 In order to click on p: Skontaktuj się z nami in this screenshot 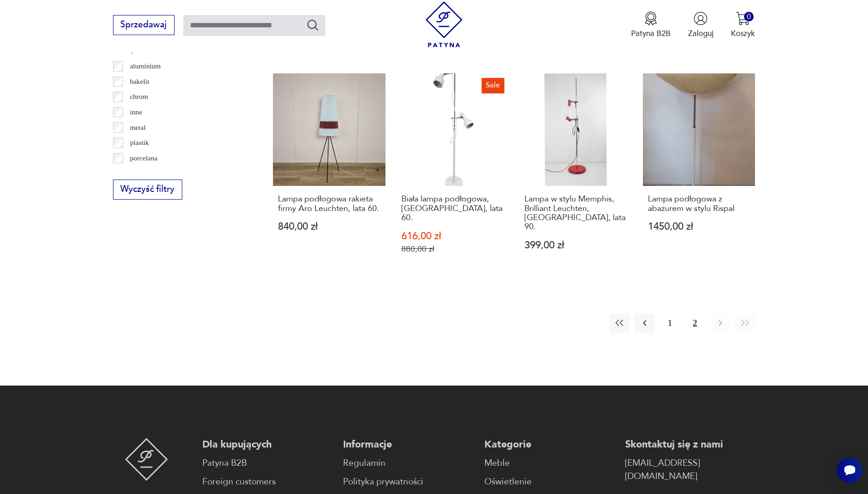, I will do `click(690, 444)`.